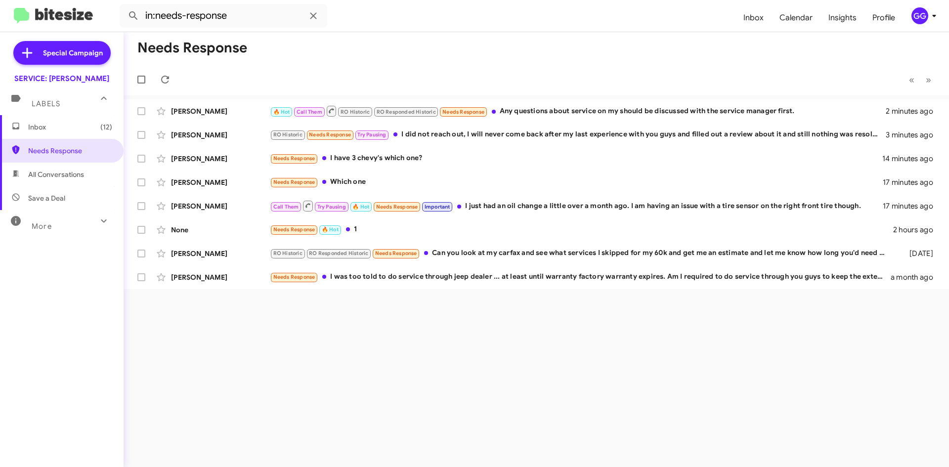 The width and height of the screenshot is (949, 467). Describe the element at coordinates (842, 18) in the screenshot. I see `span: Insights` at that location.